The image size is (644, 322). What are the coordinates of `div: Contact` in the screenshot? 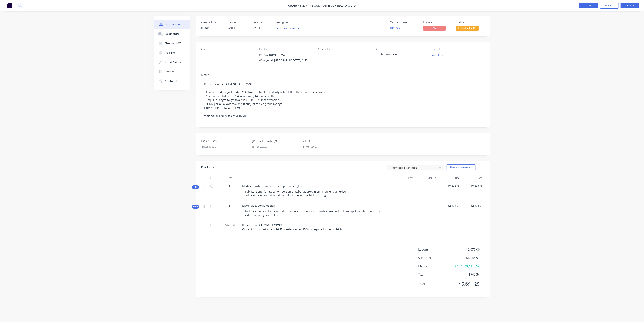 It's located at (227, 49).